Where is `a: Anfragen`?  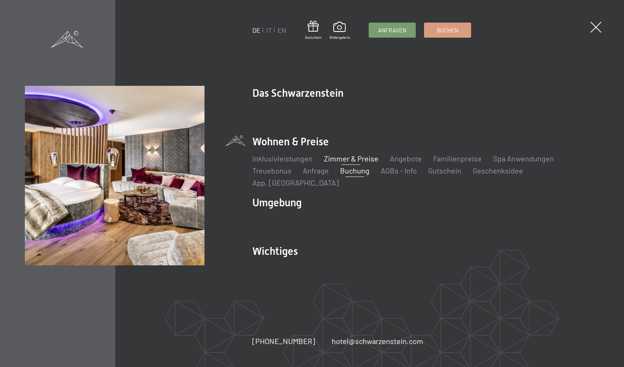 a: Anfragen is located at coordinates (392, 30).